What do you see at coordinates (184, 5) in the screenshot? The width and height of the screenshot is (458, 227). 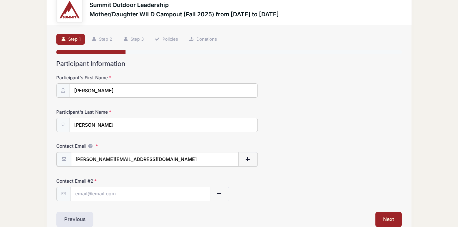 I see `h3: Summit Outdoor Leadership` at bounding box center [184, 5].